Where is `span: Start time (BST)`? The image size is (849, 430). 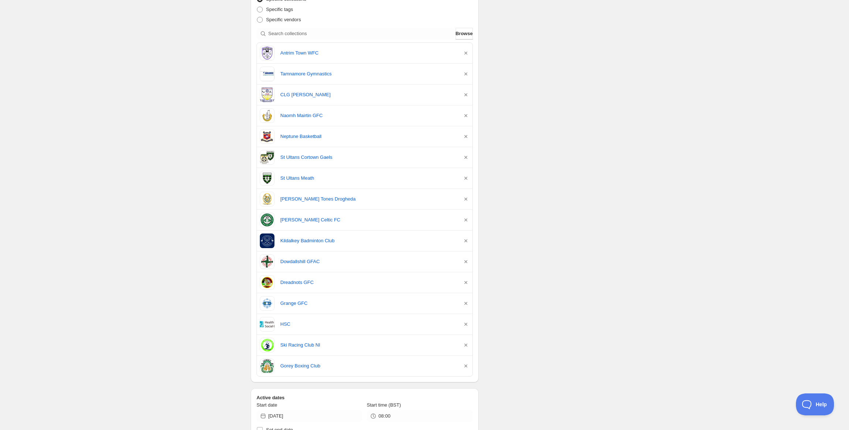 span: Start time (BST) is located at coordinates (383, 405).